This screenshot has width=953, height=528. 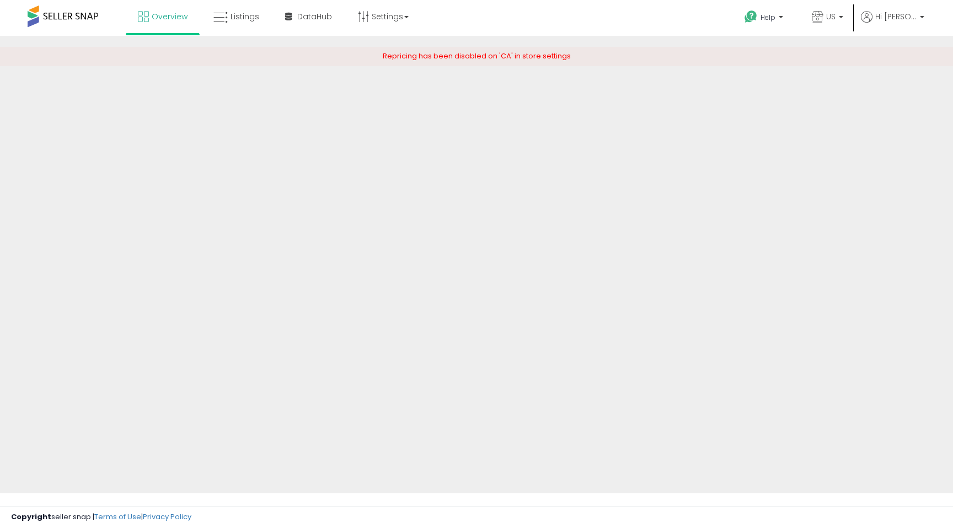 What do you see at coordinates (314, 17) in the screenshot?
I see `span: DataHub` at bounding box center [314, 17].